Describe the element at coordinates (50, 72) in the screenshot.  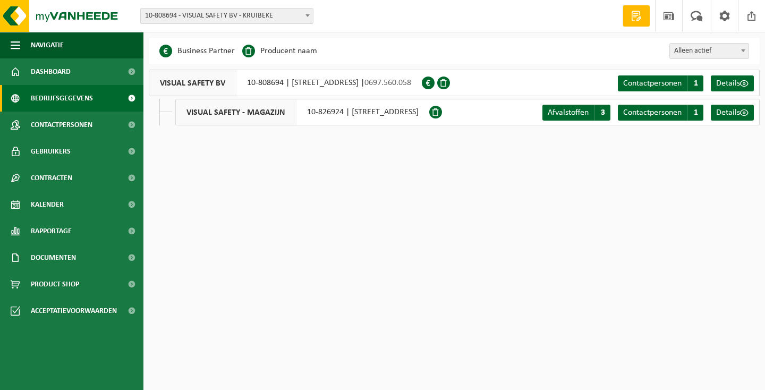
I see `span: Dashboard` at that location.